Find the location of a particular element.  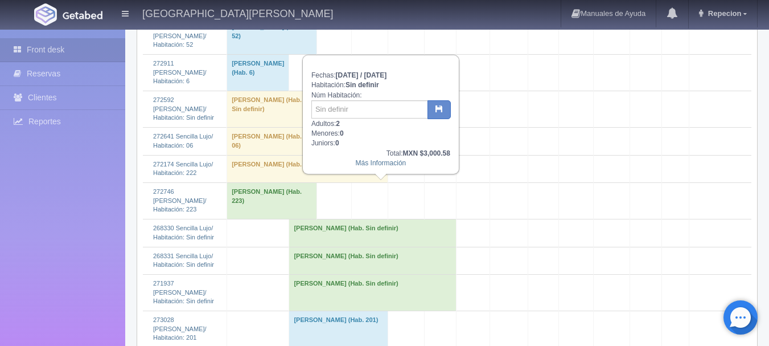

b: 2 is located at coordinates (338, 124).